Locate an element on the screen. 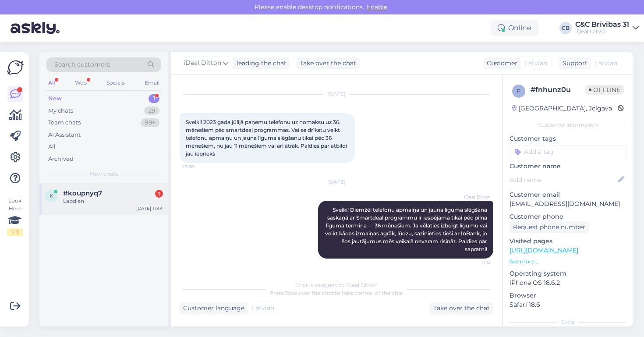  p: Customer name is located at coordinates (568, 166).